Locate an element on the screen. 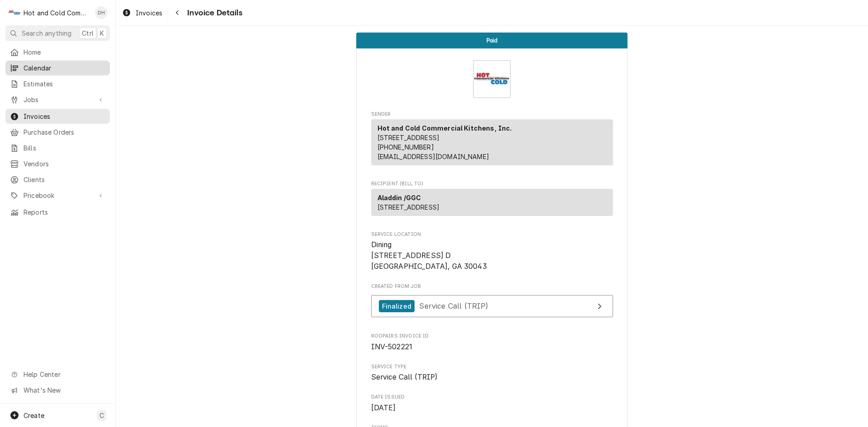 This screenshot has height=427, width=868. div: Daryl Harris's Avatar is located at coordinates (101, 13).